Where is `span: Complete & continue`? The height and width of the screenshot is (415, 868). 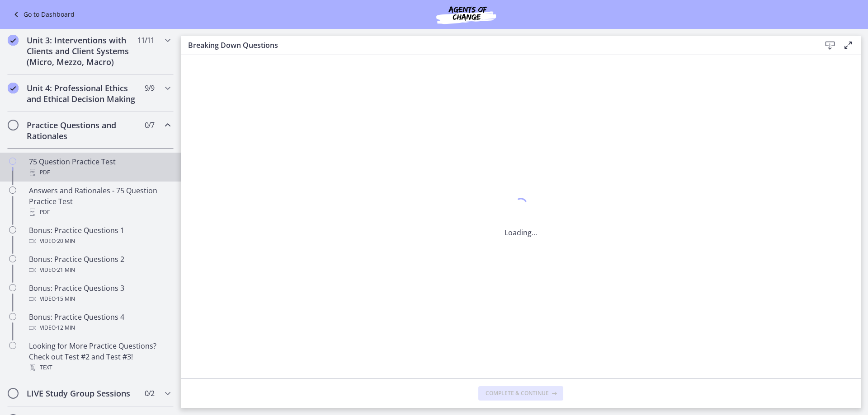 span: Complete & continue is located at coordinates (517, 393).